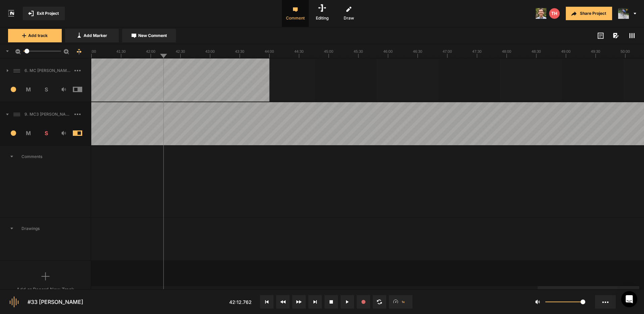 The image size is (644, 314). I want to click on text: 44:00, so click(269, 51).